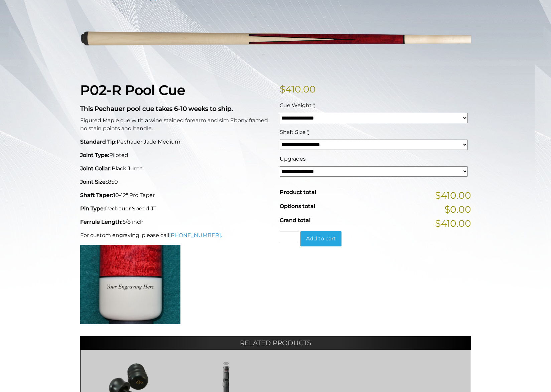 The height and width of the screenshot is (392, 551). I want to click on strong: This Pechauer pool cue takes 6-10 weeks to ship., so click(156, 109).